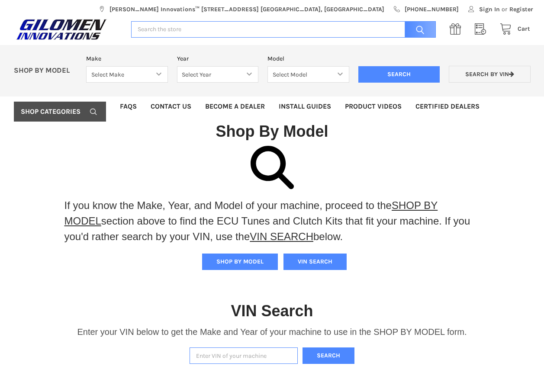 The height and width of the screenshot is (392, 544). I want to click on a: Contact Us, so click(171, 106).